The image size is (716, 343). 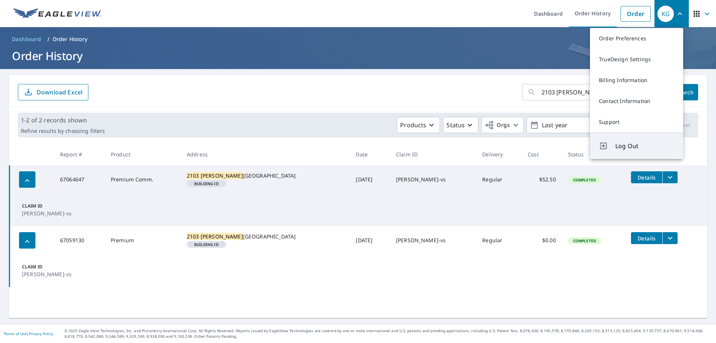 What do you see at coordinates (583, 125) in the screenshot?
I see `button: Last year` at bounding box center [583, 125].